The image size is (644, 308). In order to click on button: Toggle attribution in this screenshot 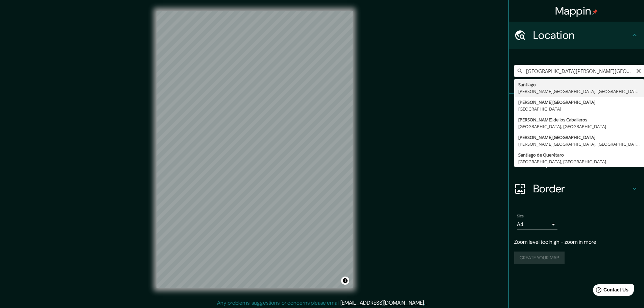, I will do `click(345, 281)`.